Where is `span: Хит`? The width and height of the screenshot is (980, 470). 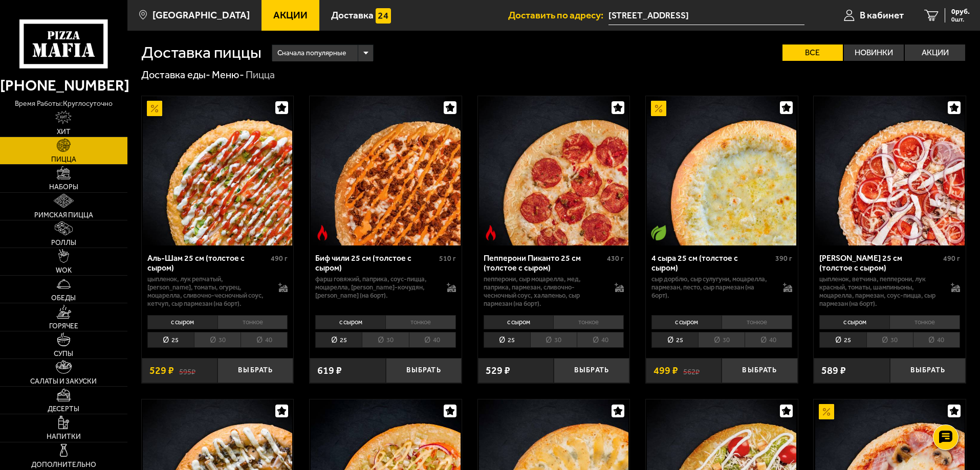 span: Хит is located at coordinates (63, 132).